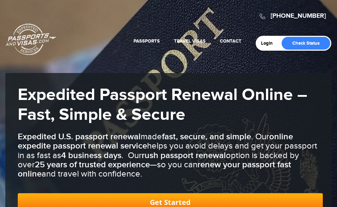  I want to click on b: rush passport renewal, so click(184, 156).